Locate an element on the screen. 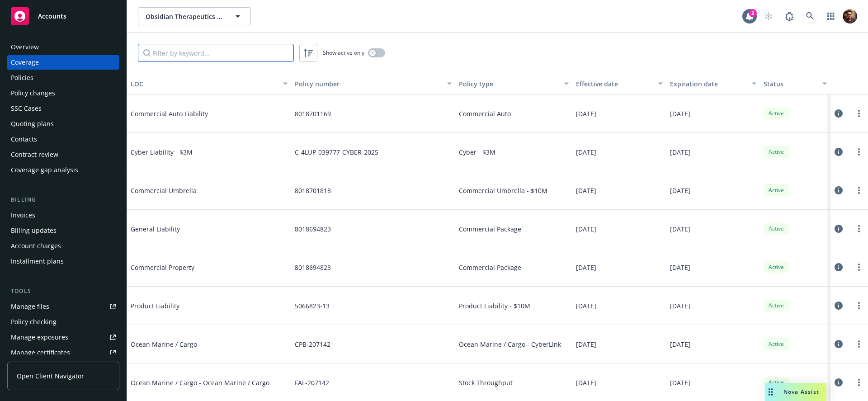 The height and width of the screenshot is (401, 868). span: Commercial Package is located at coordinates (490, 229).